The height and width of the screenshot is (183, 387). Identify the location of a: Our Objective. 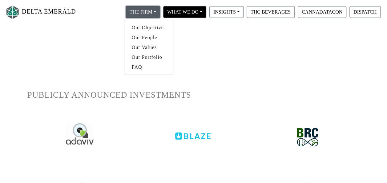
(149, 28).